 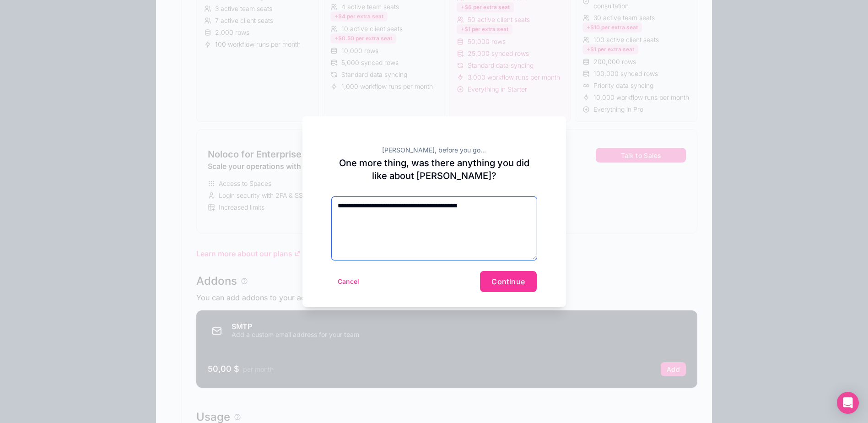 What do you see at coordinates (508, 282) in the screenshot?
I see `button: Continue` at bounding box center [508, 282].